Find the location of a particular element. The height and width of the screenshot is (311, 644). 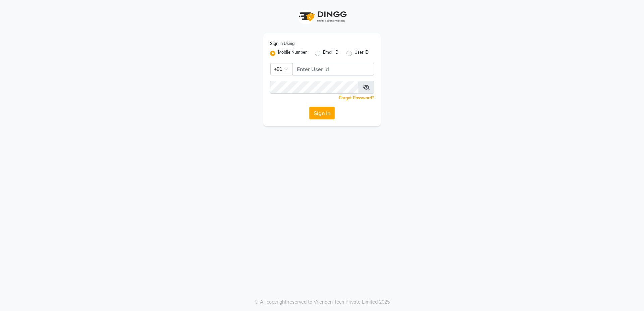

label: Email ID is located at coordinates (331, 53).